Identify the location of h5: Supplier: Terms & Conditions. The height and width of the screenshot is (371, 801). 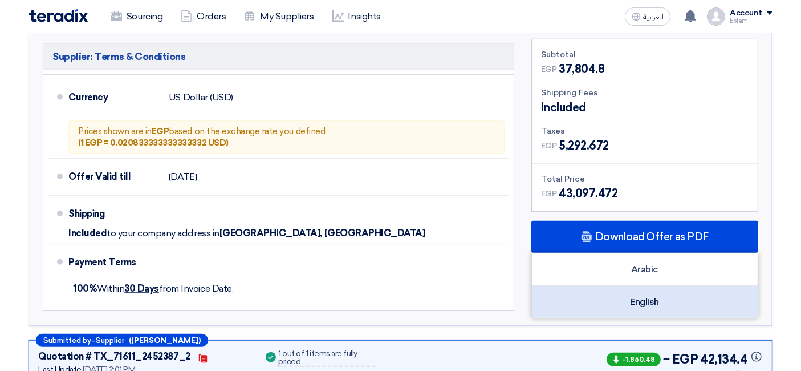
(278, 56).